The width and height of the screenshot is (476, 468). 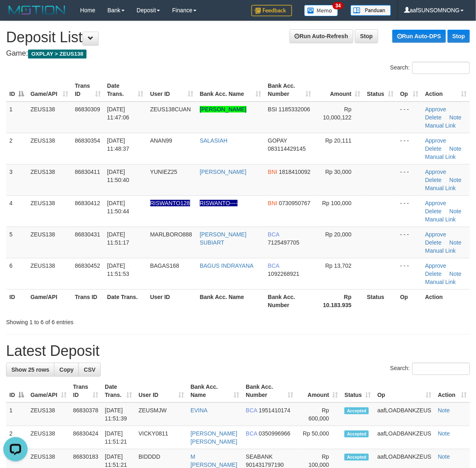 What do you see at coordinates (30, 370) in the screenshot?
I see `a: Show 25 rows` at bounding box center [30, 370].